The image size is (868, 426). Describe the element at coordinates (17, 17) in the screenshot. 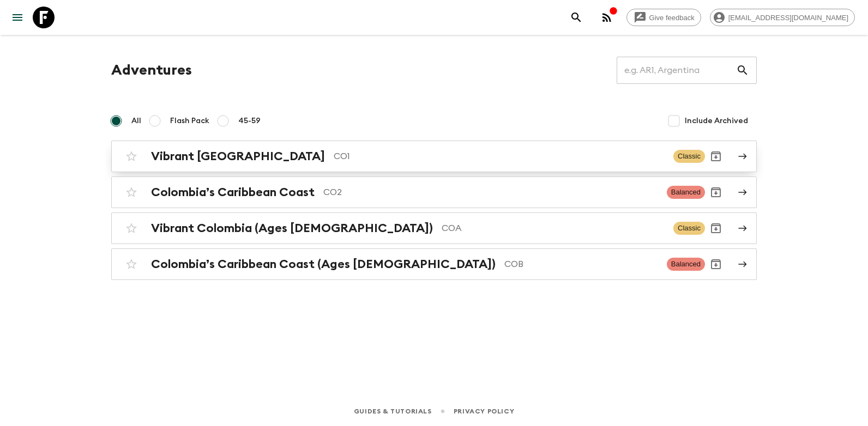

I see `button: menu` at that location.